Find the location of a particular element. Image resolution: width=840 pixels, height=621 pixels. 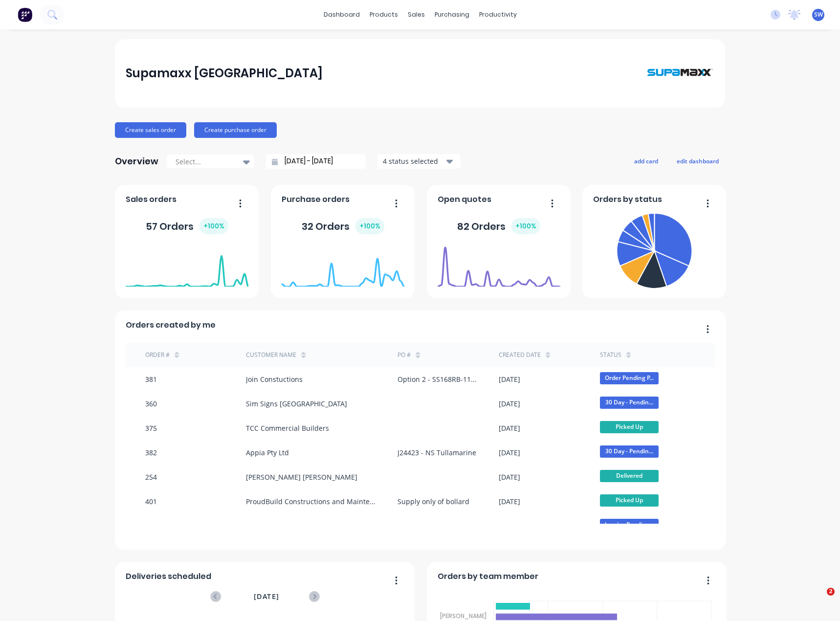

button: Create sales order is located at coordinates (151, 130).